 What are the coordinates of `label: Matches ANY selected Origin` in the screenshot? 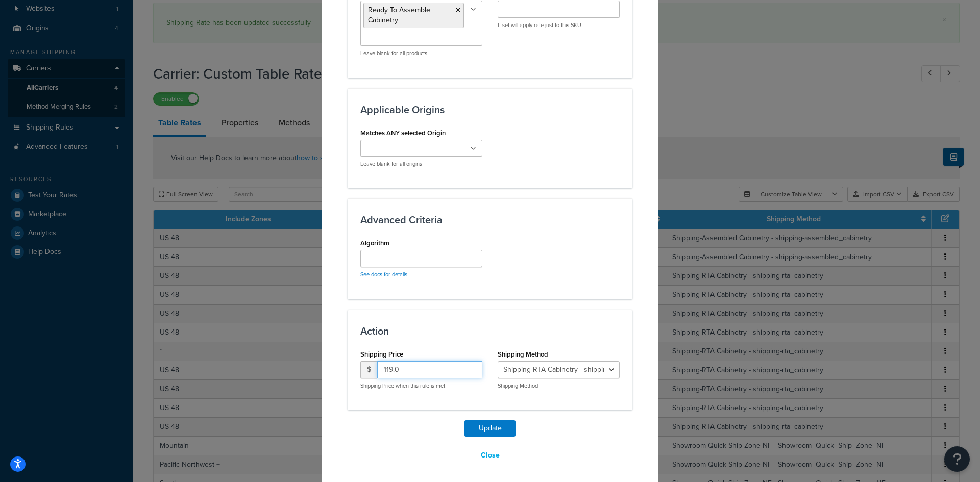 It's located at (402, 133).